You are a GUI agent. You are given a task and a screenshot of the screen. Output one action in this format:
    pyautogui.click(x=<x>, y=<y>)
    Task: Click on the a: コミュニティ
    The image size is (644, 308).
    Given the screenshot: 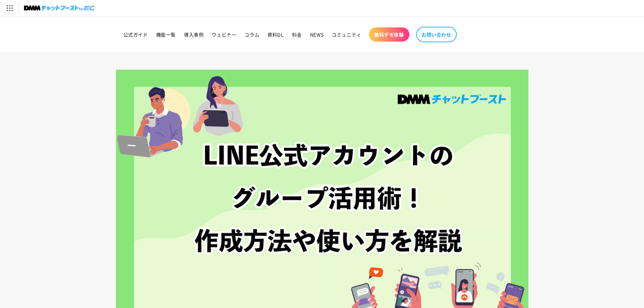 What is the action you would take?
    pyautogui.click(x=346, y=34)
    